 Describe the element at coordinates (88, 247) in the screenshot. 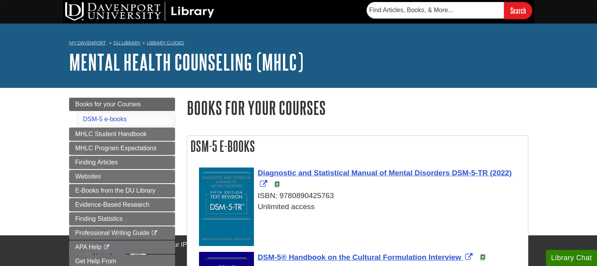

I see `span: APA Help` at that location.